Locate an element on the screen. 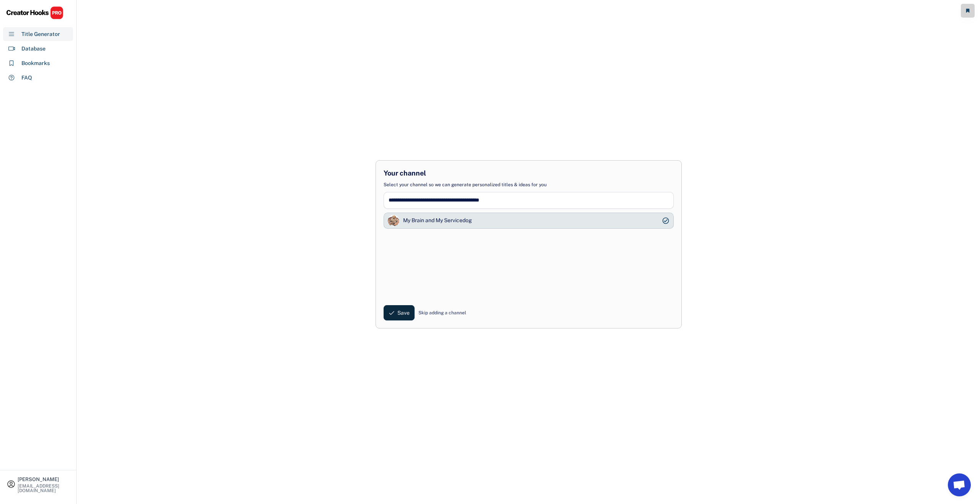  div: My Brain and My Servicedog is located at coordinates (438, 221).